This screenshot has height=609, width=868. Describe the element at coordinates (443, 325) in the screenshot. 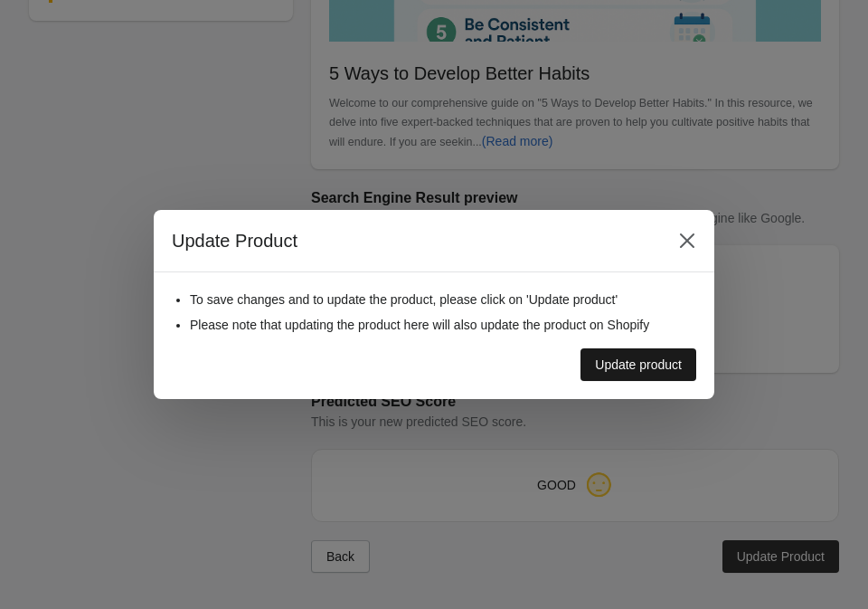

I see `li: Please note that updating the product here will also update the product on Shopify` at that location.